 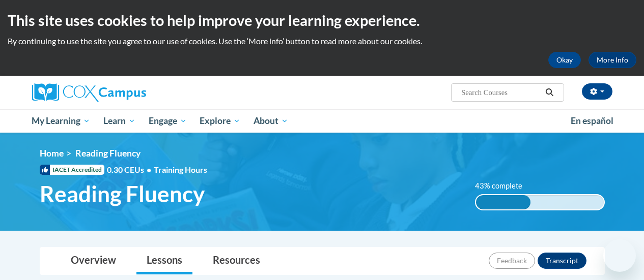 I want to click on p: By continuing to use the site you agree to our use of cookies. Use the ‘More info’ button to read..., so click(x=322, y=41).